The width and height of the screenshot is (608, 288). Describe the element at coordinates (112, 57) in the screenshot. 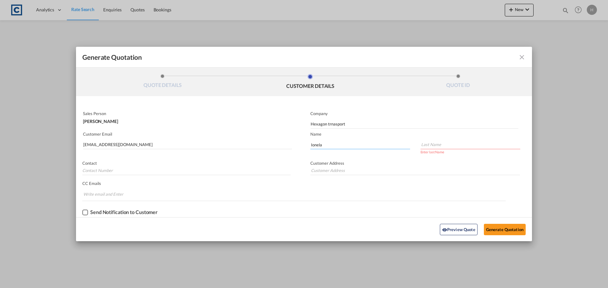

I see `span: Generate Quotation` at that location.